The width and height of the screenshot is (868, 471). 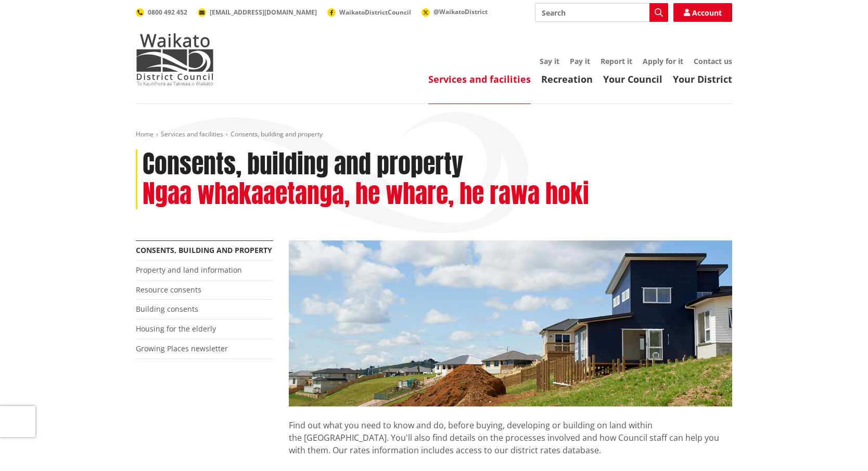 What do you see at coordinates (434, 135) in the screenshot?
I see `nav: breadcrumb` at bounding box center [434, 135].